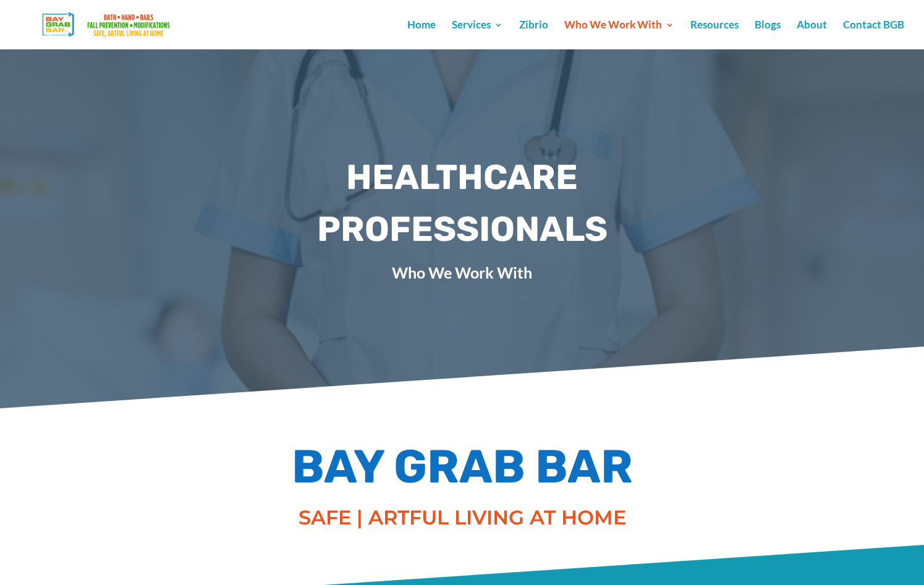 The height and width of the screenshot is (585, 924). Describe the element at coordinates (462, 273) in the screenshot. I see `span: Who We Work With` at that location.